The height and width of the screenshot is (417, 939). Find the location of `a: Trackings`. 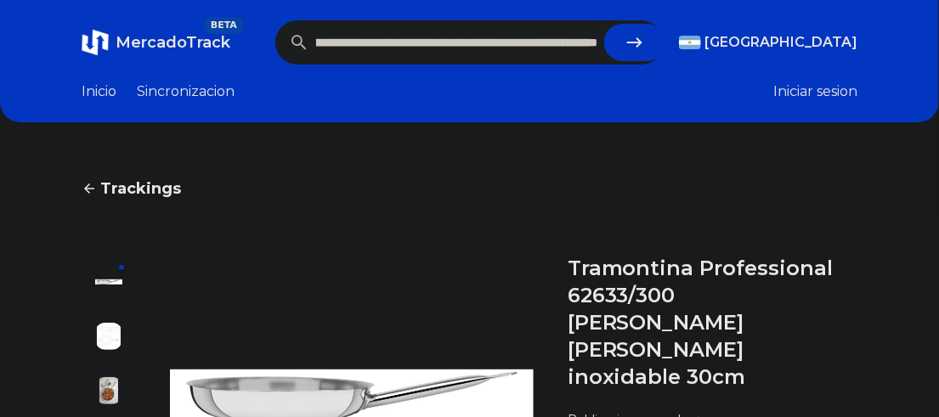

a: Trackings is located at coordinates (469, 189).